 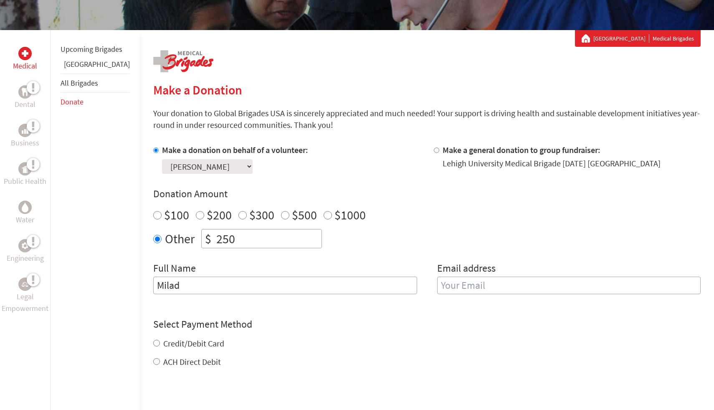 I want to click on li: All Brigades, so click(x=95, y=83).